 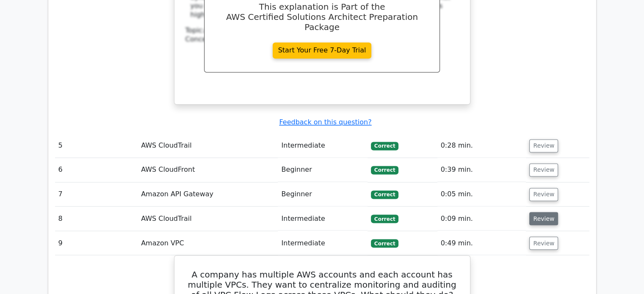 What do you see at coordinates (322, 50) in the screenshot?
I see `a: Start Your Free 7-Day Trial` at bounding box center [322, 50].